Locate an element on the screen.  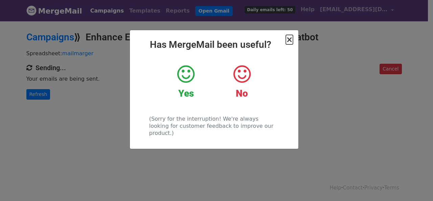
a: Yes is located at coordinates (186, 82).